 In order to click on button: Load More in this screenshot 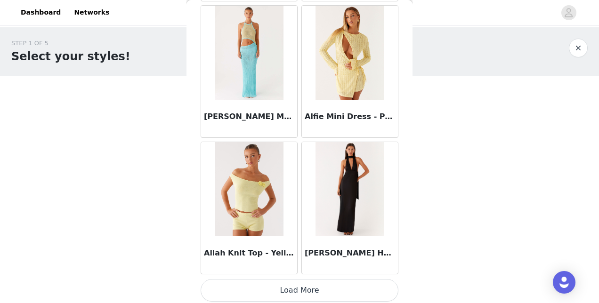, I will do `click(300, 291)`.